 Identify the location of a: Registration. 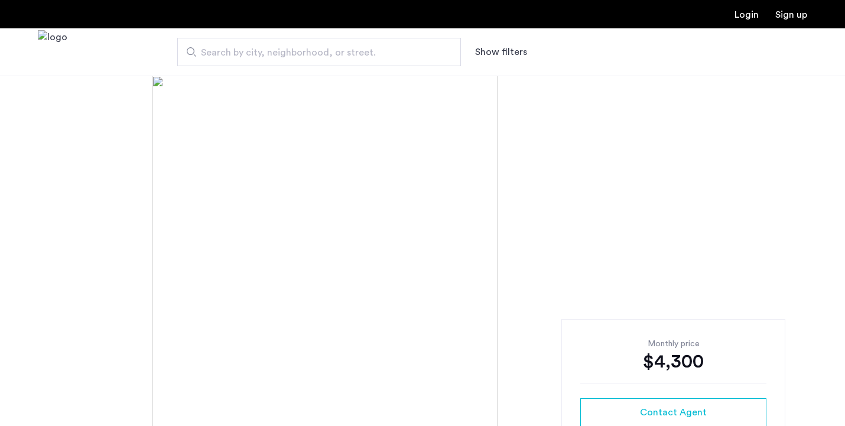
(791, 15).